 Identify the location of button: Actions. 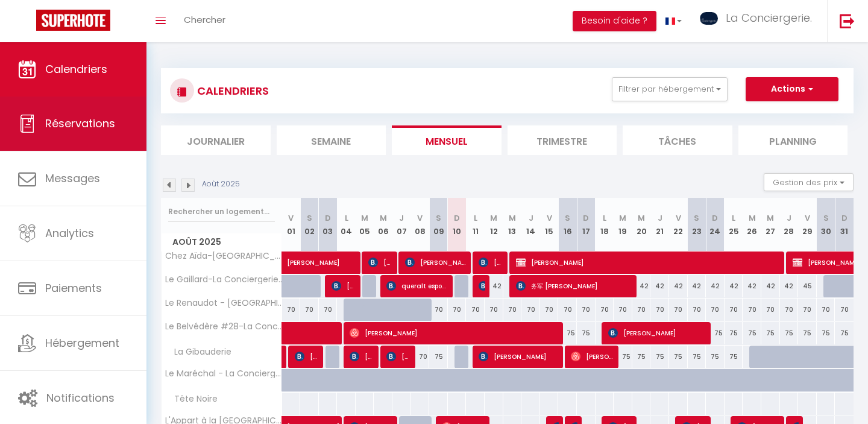
(792, 89).